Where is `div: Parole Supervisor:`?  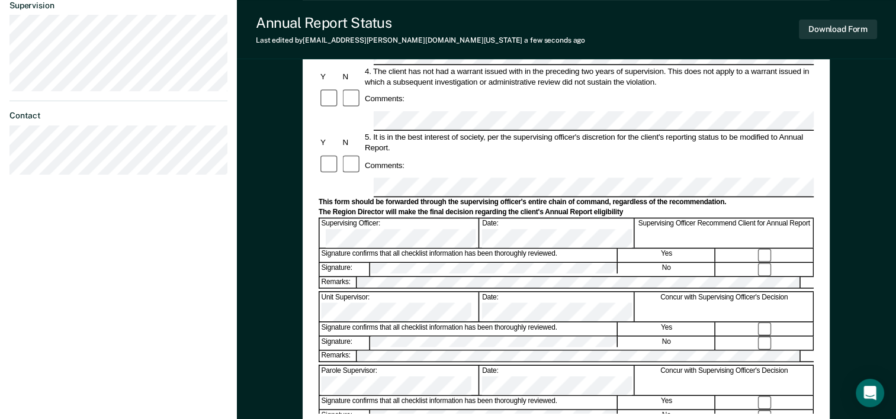 div: Parole Supervisor: is located at coordinates (400, 380).